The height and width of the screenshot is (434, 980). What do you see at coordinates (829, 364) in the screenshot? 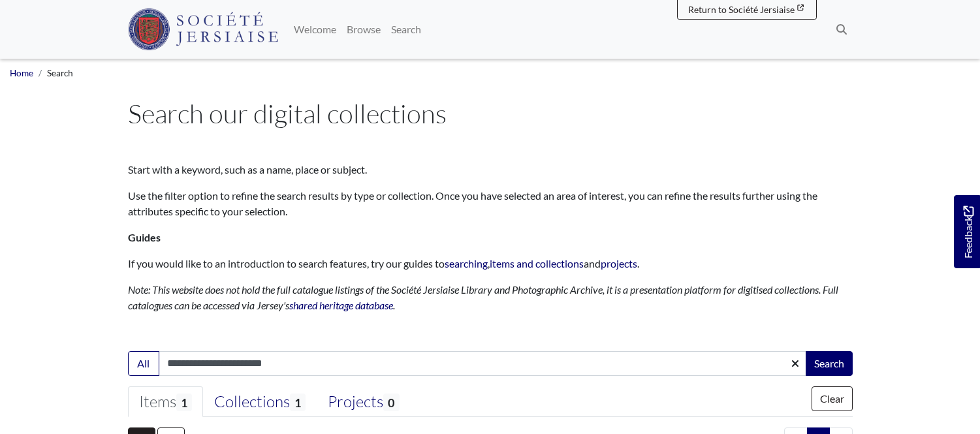
I see `button: Search` at bounding box center [829, 364].